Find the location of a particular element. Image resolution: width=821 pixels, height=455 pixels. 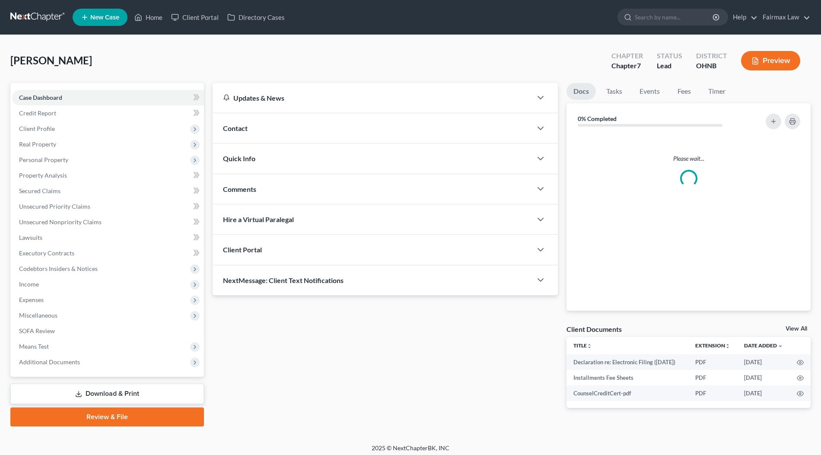

a: Executory Contracts is located at coordinates (108, 253).